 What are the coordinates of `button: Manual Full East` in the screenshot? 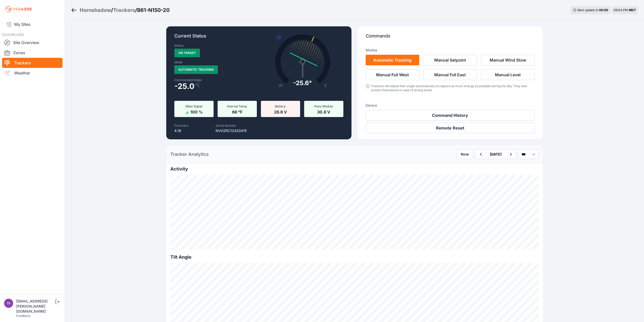 It's located at (450, 75).